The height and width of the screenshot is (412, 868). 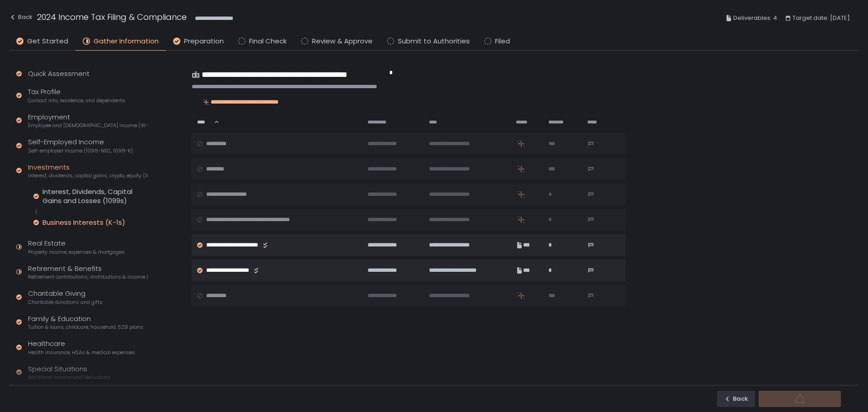 I want to click on div: Real Estate, so click(x=77, y=247).